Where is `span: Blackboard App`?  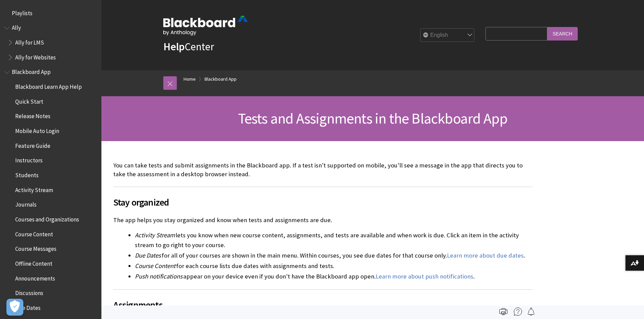
span: Blackboard App is located at coordinates (31, 71).